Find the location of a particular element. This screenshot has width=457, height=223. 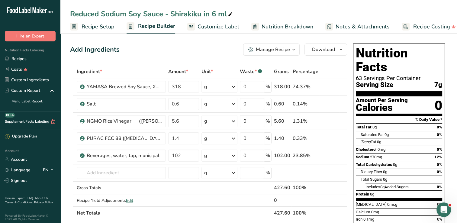

span: 7g is located at coordinates (438, 85).